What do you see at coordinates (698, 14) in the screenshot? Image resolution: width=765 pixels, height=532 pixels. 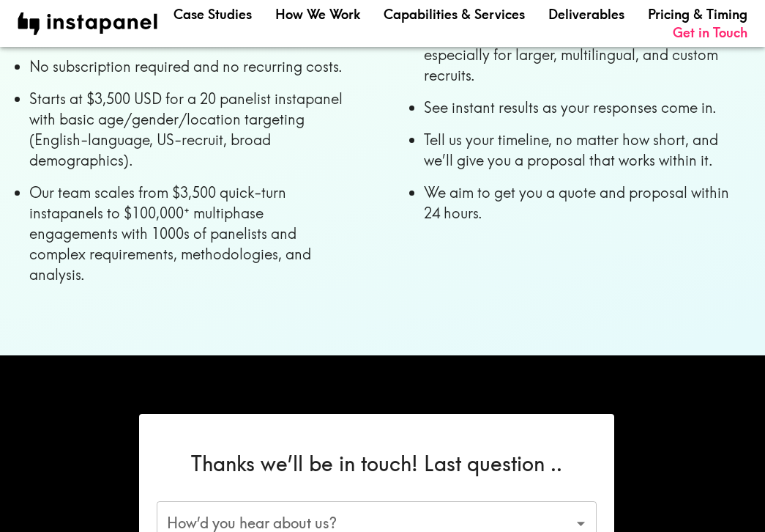 I see `a: Pricing & Timing` at bounding box center [698, 14].